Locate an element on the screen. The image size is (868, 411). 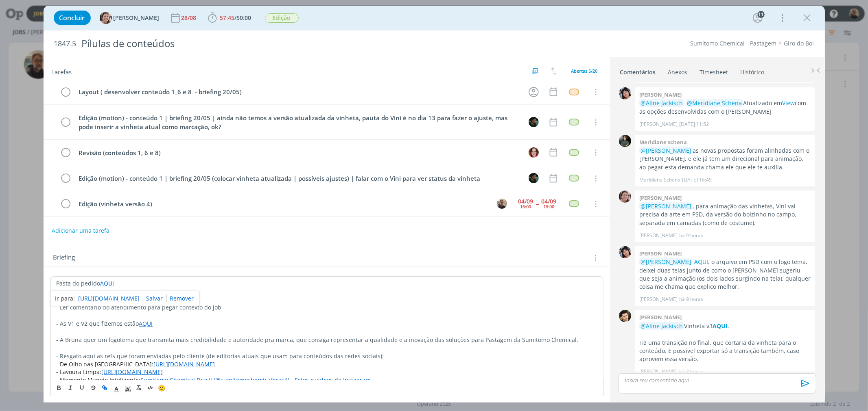
span: - Lavoura Limpa: is located at coordinates (79, 372).